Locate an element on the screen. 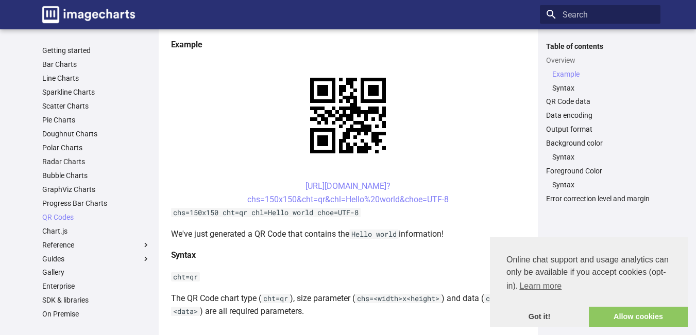  a: Error correction level and margin is located at coordinates (600, 199).